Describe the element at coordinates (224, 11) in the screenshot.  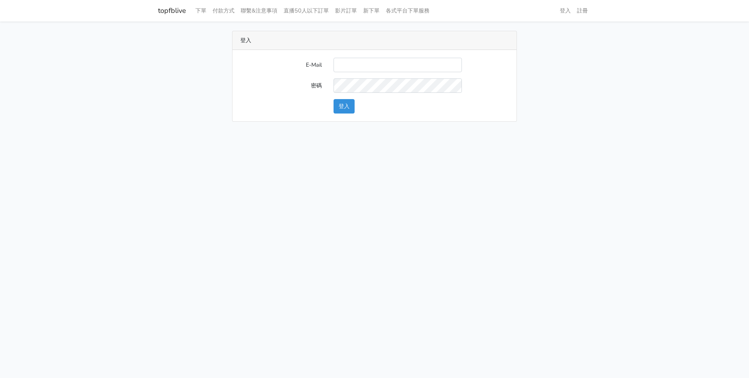
I see `a: 付款方式` at that location.